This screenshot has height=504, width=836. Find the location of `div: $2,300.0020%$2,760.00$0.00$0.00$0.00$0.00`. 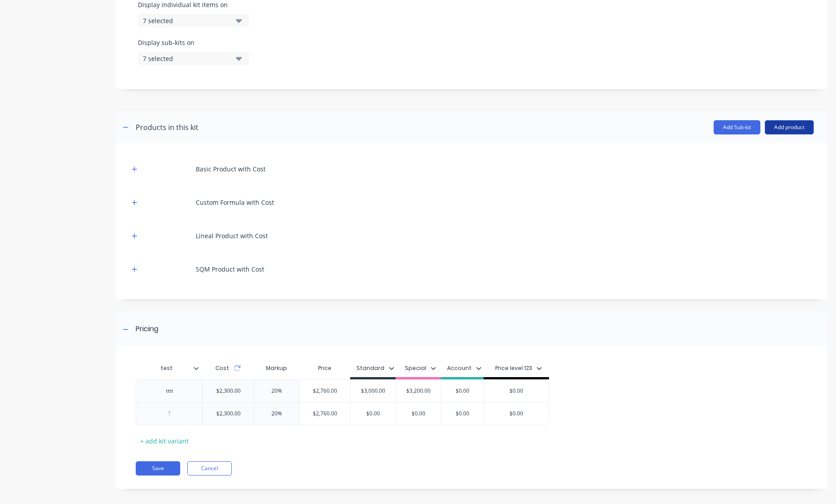

div: $2,300.0020%$2,760.00$0.00$0.00$0.00$0.00 is located at coordinates (342, 414).